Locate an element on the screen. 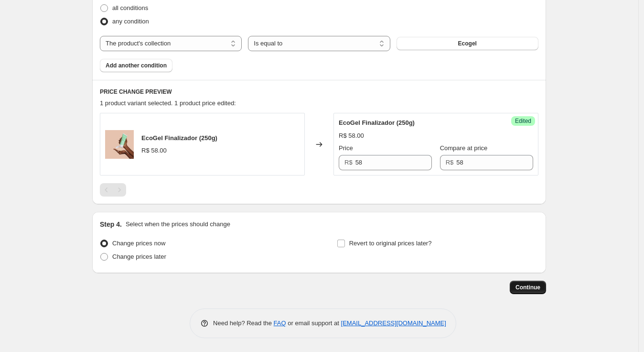 This screenshot has height=352, width=644. span: Add another condition is located at coordinates (136, 66).